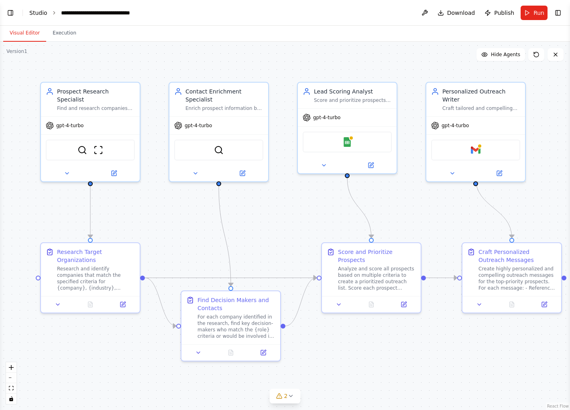 Image resolution: width=570 pixels, height=410 pixels. What do you see at coordinates (359, 208) in the screenshot?
I see `g: Edge from 004d2663-b96f-481d-9515-1d46b817a425 to be25061c-6757-4b38-9344-8e387f52ae9e` at bounding box center [359, 208].